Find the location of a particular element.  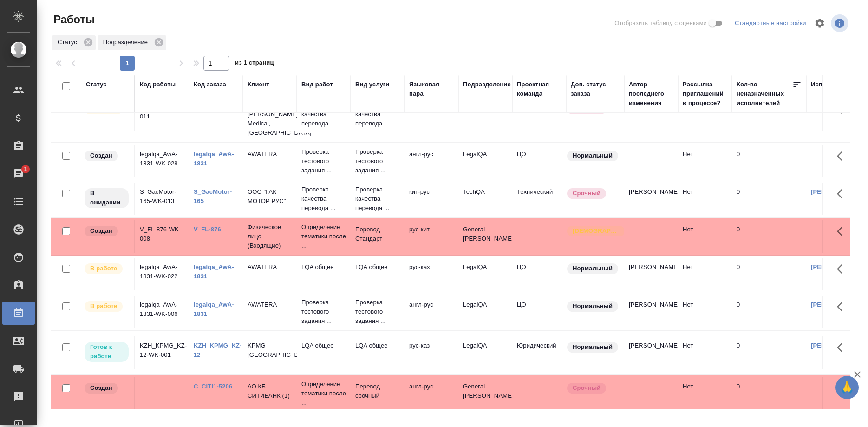

a: C_CITI1-5206 is located at coordinates (212, 386).